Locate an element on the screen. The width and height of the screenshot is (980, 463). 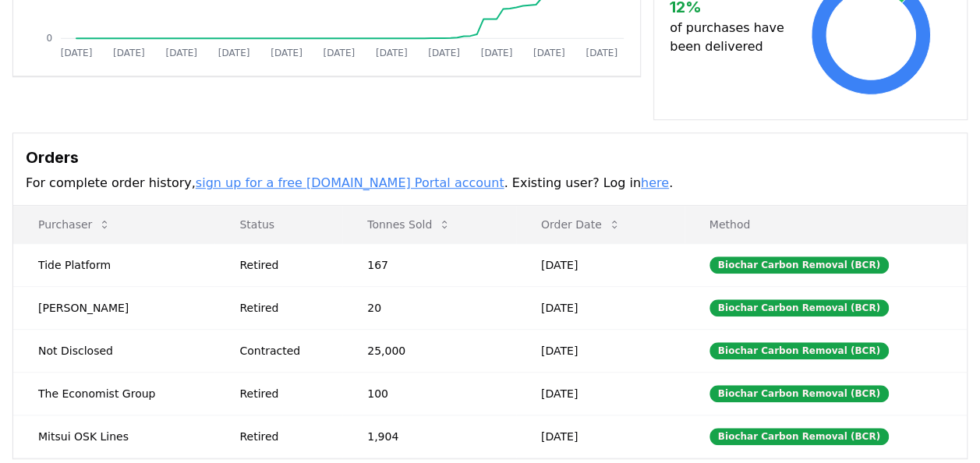
td: Mitsui OSK Lines is located at coordinates (114, 436).